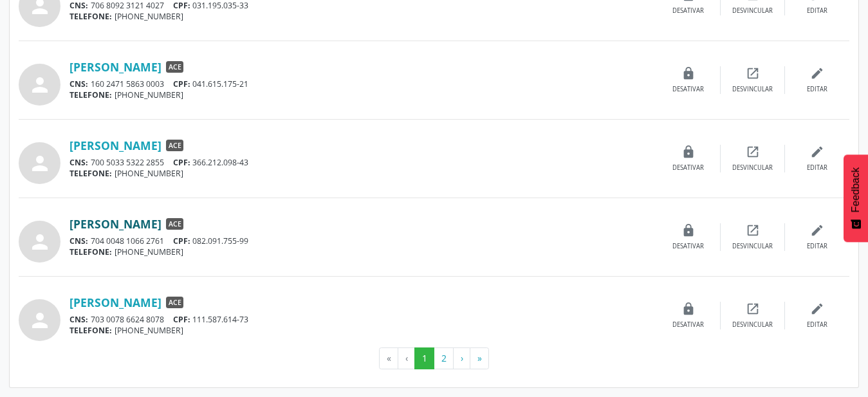  I want to click on ul: Pagination, so click(434, 358).